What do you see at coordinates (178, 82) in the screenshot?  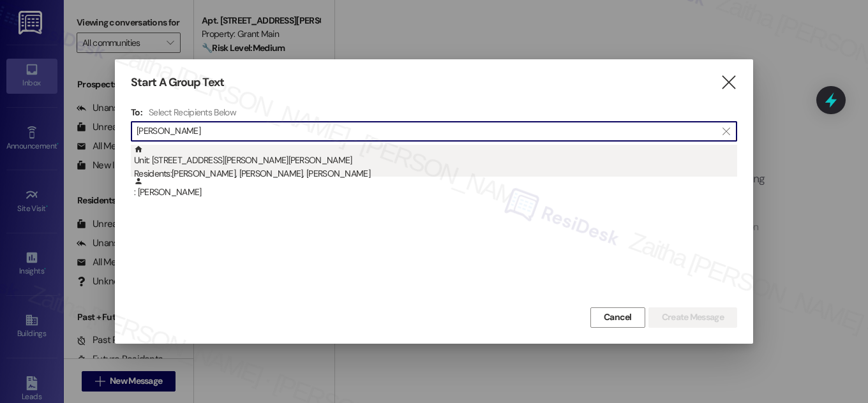 I see `h3: Start A Group Text` at bounding box center [178, 82].